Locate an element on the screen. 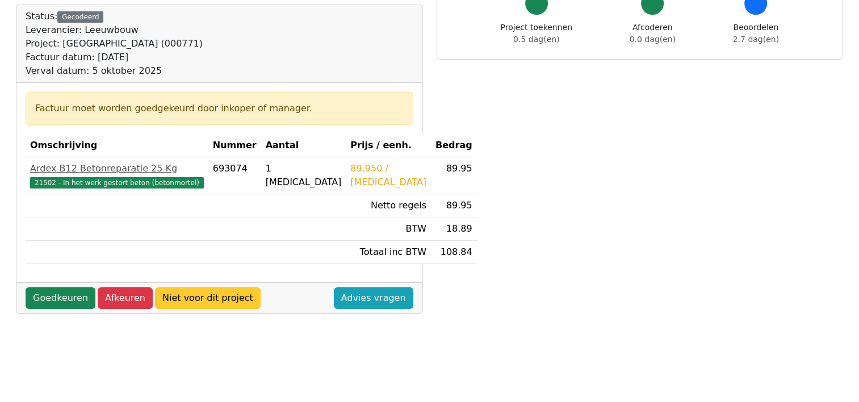  span: 2.7 dag(en) is located at coordinates (756, 39).